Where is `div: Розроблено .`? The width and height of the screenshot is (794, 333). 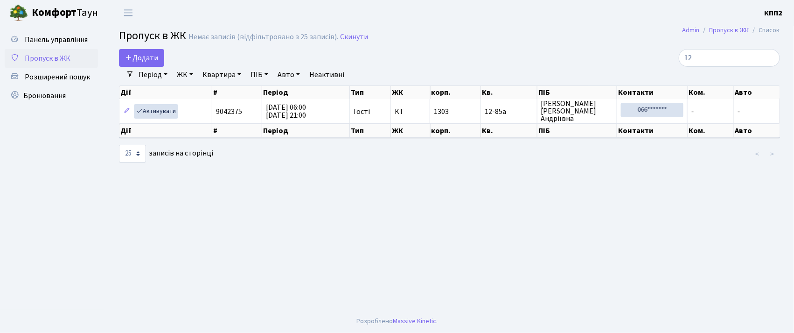
div: Розроблено . is located at coordinates (397, 321).